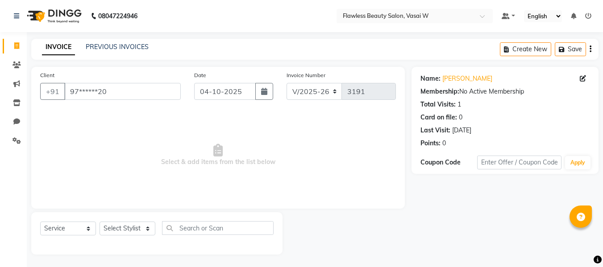 The width and height of the screenshot is (603, 267). I want to click on a: PREVIOUS INVOICES, so click(117, 47).